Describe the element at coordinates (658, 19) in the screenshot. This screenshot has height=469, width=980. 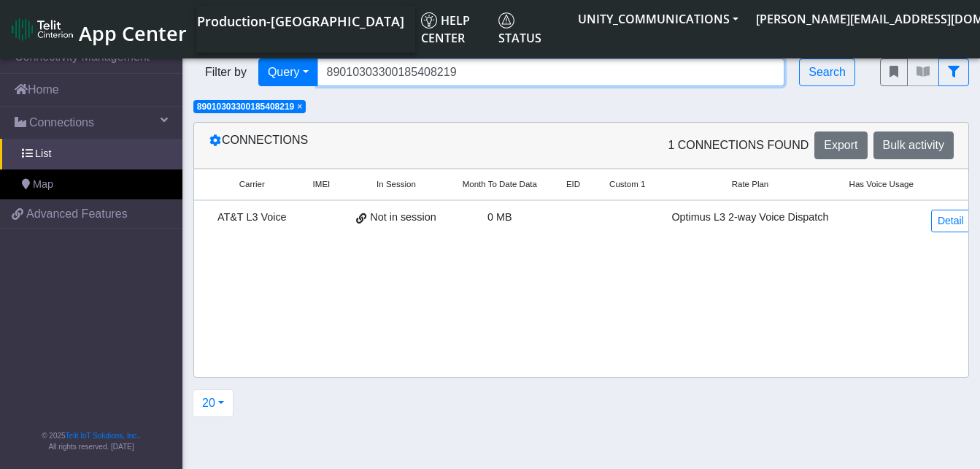
I see `button: UNITY_COMMUNICATIONS` at that location.